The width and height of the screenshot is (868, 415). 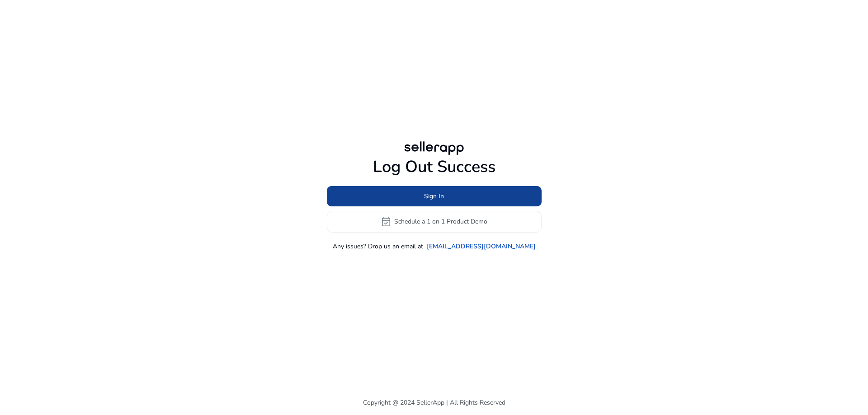 I want to click on button: Sign In, so click(x=434, y=196).